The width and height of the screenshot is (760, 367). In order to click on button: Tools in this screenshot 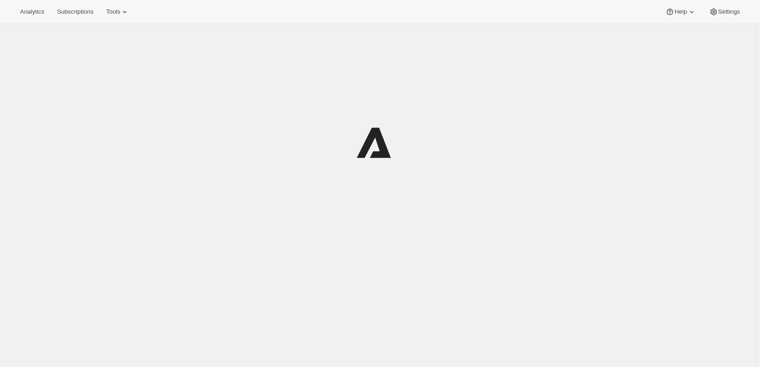, I will do `click(117, 12)`.